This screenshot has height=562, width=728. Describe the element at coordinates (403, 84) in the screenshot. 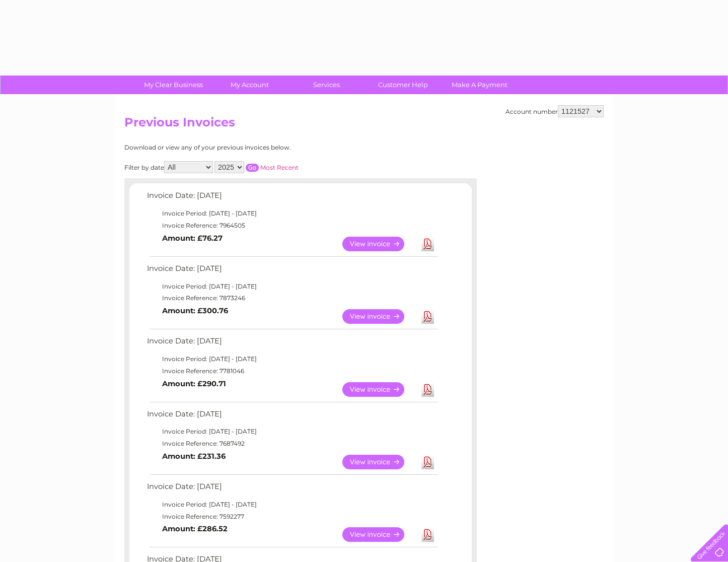

I see `a: Customer Help` at that location.